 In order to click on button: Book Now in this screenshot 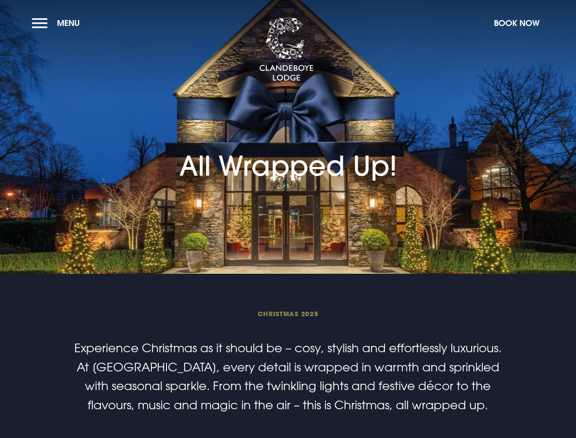, I will do `click(517, 23)`.